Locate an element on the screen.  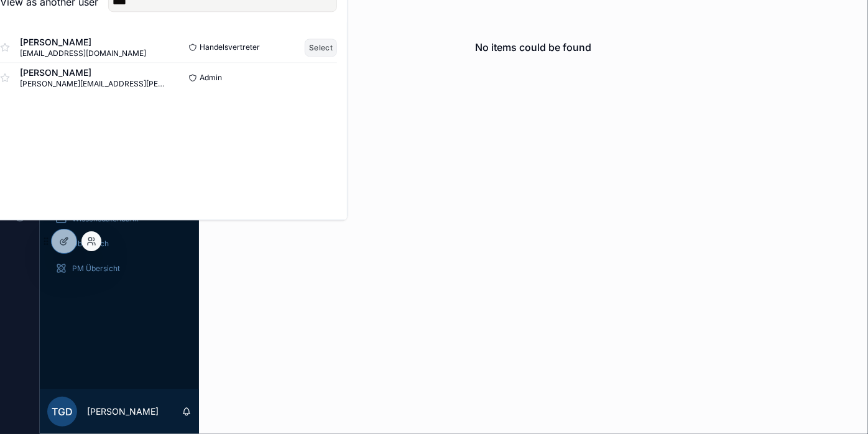
button: Select is located at coordinates (321, 48).